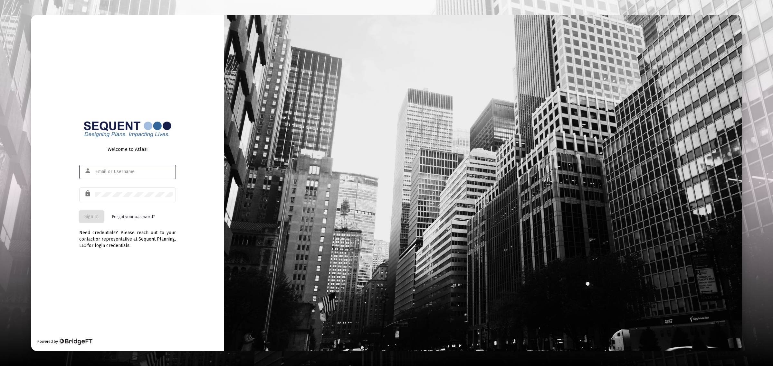  I want to click on img: Bridge Financial Technology Logo, so click(75, 342).